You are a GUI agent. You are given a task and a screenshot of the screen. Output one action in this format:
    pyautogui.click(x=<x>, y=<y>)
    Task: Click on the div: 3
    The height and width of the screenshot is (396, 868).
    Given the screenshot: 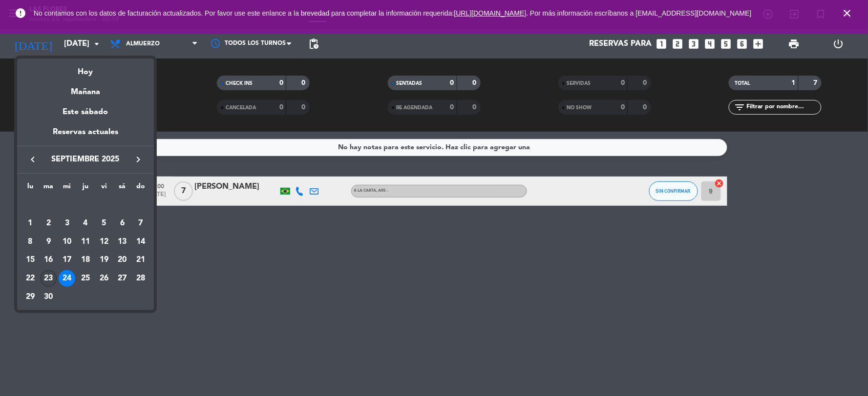 What is the action you would take?
    pyautogui.click(x=67, y=224)
    